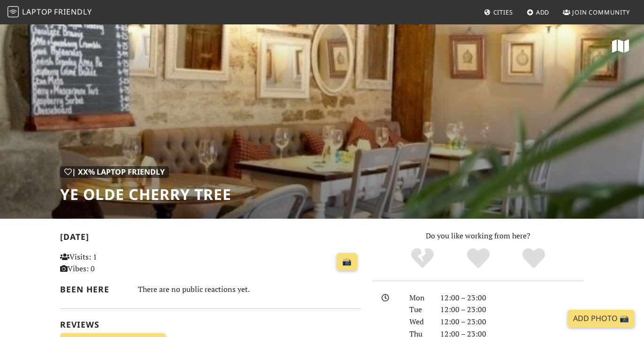 This screenshot has width=644, height=337. What do you see at coordinates (537, 12) in the screenshot?
I see `a: Add` at bounding box center [537, 12].